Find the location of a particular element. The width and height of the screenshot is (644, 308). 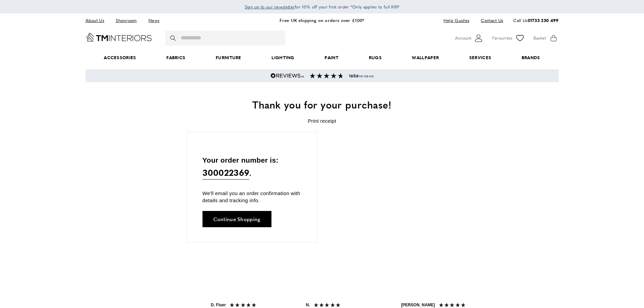

p: Your order number is: . is located at coordinates (252, 167).